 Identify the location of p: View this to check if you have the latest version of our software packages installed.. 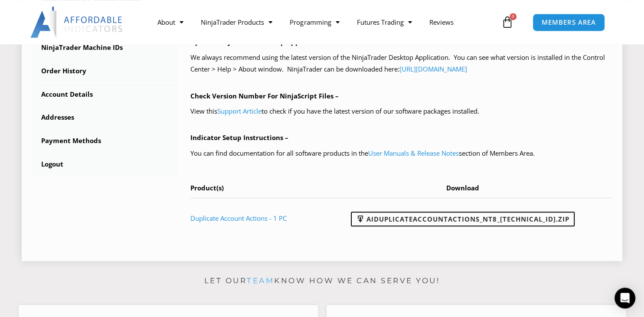
(400, 112).